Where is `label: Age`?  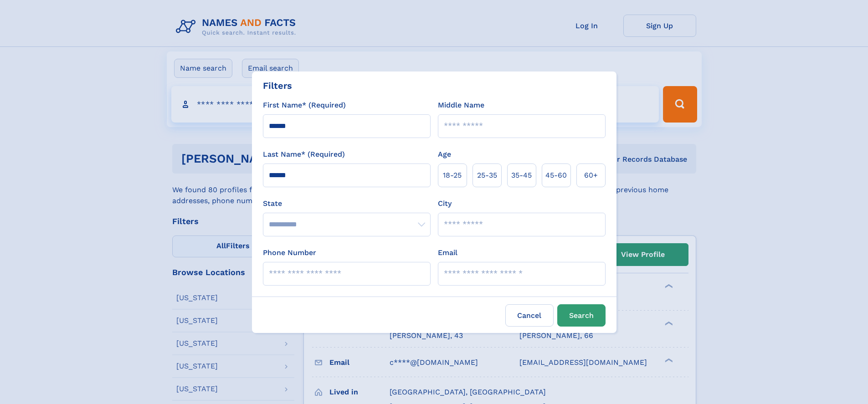 label: Age is located at coordinates (444, 154).